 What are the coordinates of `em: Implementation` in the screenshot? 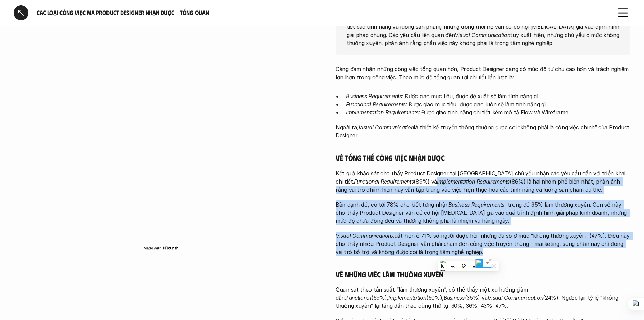 It's located at (407, 297).